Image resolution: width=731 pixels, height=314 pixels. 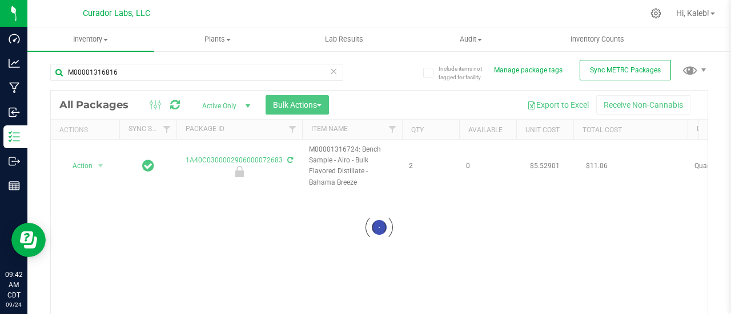 I want to click on span: Inventory Counts, so click(x=597, y=39).